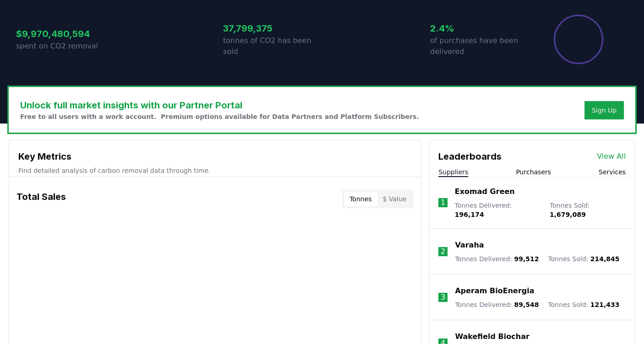 Image resolution: width=644 pixels, height=344 pixels. I want to click on div: Percentage of sales delivered, so click(579, 39).